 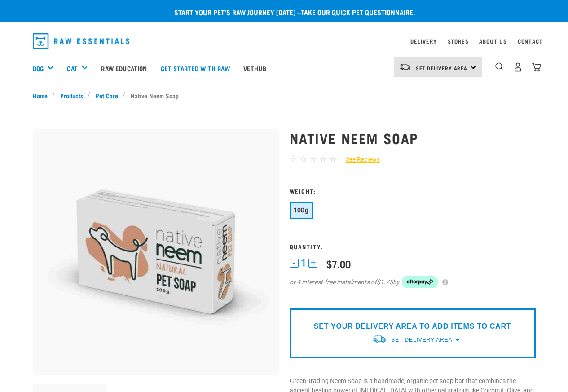 What do you see at coordinates (284, 41) in the screenshot?
I see `nav: dropdown navigation` at bounding box center [284, 41].